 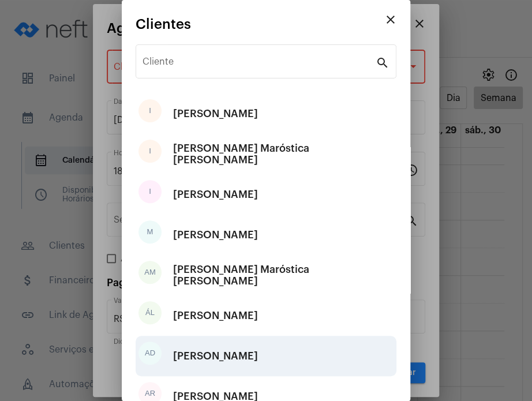 I want to click on mat-icon: search, so click(x=382, y=63).